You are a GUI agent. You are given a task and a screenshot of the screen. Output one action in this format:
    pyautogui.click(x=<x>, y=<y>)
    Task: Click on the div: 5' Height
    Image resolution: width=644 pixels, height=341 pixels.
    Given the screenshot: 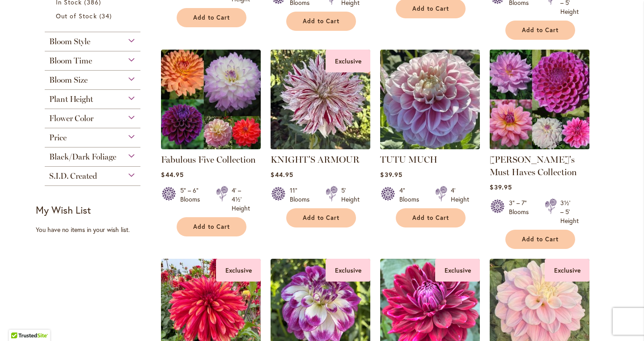 What is the action you would take?
    pyautogui.click(x=350, y=195)
    